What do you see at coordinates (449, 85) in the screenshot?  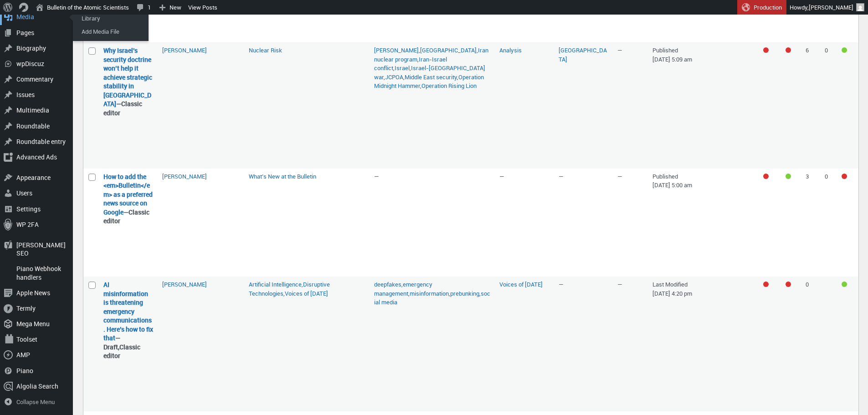 I see `a: Operation Rising Lion` at bounding box center [449, 85].